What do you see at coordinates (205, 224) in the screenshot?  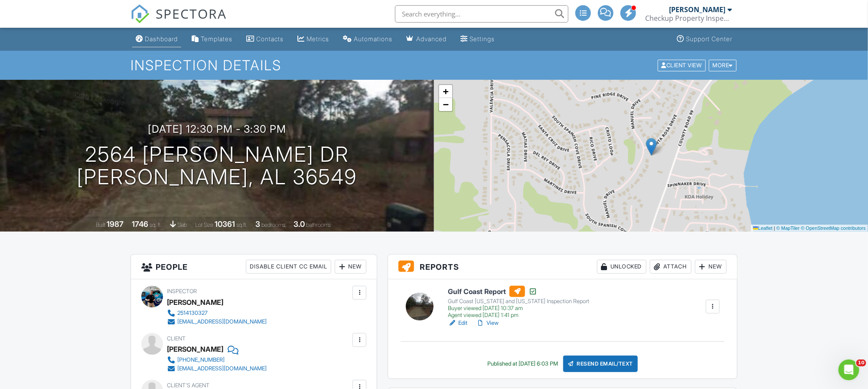 I see `span: Lot Size` at bounding box center [205, 224].